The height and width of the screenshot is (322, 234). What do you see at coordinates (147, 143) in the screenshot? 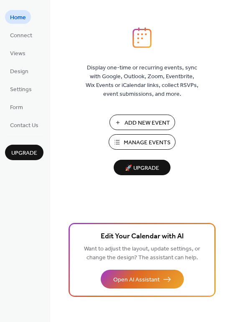
I see `span: Manage Events` at bounding box center [147, 143].